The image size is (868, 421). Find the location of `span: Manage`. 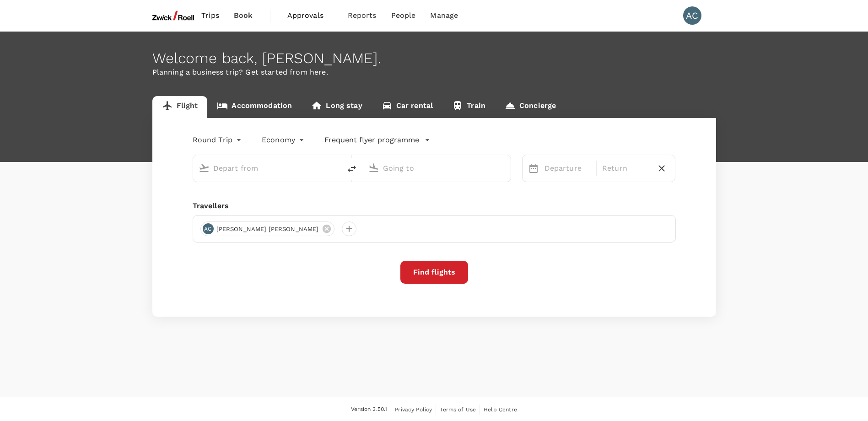

span: Manage is located at coordinates (444, 15).